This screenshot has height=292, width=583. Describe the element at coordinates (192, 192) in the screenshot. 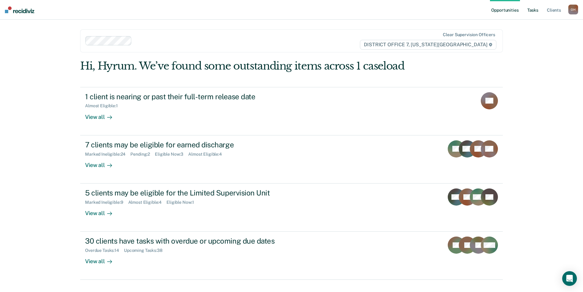

I see `div: 5 clients may be eligible for the Limited Supervision Unit` at that location.